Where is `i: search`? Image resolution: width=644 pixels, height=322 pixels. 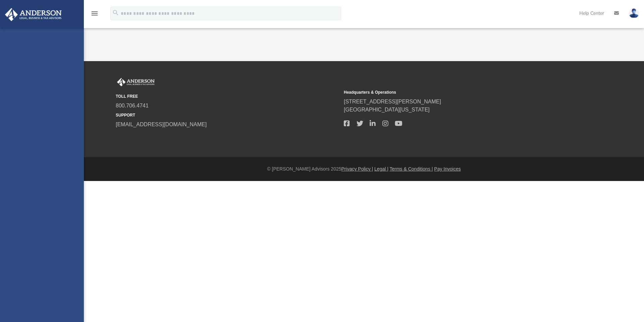 i: search is located at coordinates (115, 13).